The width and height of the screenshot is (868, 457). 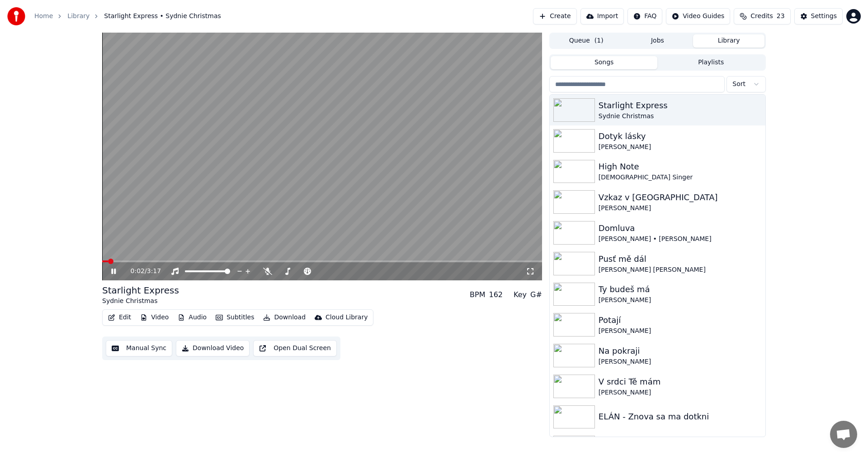 What do you see at coordinates (781, 16) in the screenshot?
I see `span: 23` at bounding box center [781, 16].